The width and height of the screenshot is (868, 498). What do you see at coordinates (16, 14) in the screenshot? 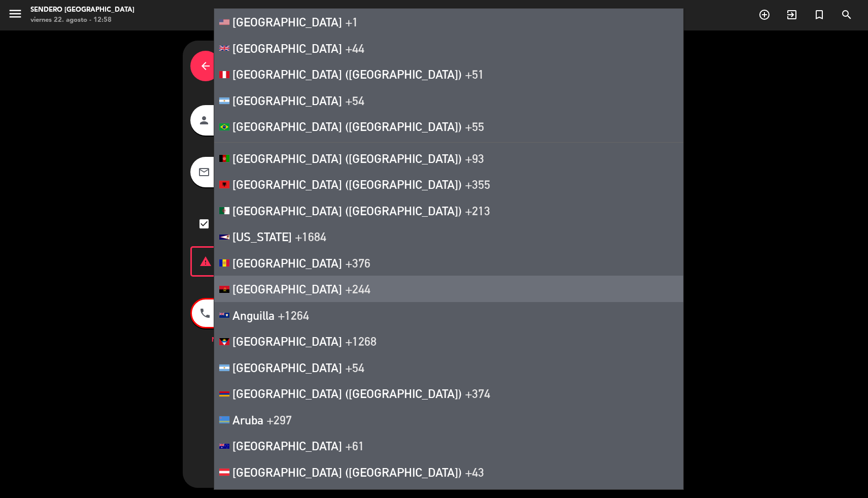
I see `i: menu` at bounding box center [16, 14].